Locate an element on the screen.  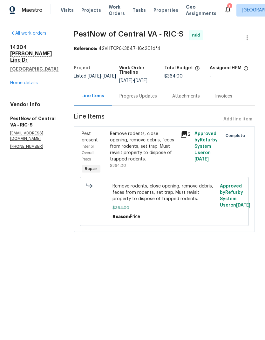
span: Remove rodents, close opening, remove debris, feces from rodents, set trap. Must revisit property... is located at coordinates (164, 192).